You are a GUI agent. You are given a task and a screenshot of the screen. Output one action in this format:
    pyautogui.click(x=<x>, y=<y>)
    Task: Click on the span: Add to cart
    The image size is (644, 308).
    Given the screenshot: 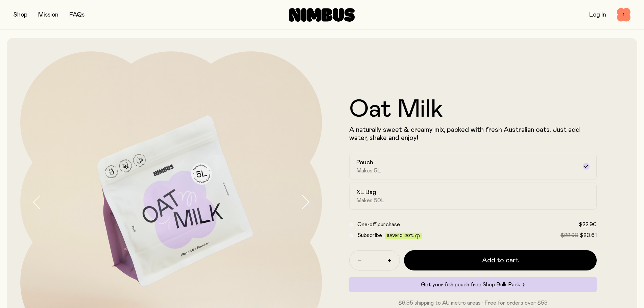 What is the action you would take?
    pyautogui.click(x=500, y=260)
    